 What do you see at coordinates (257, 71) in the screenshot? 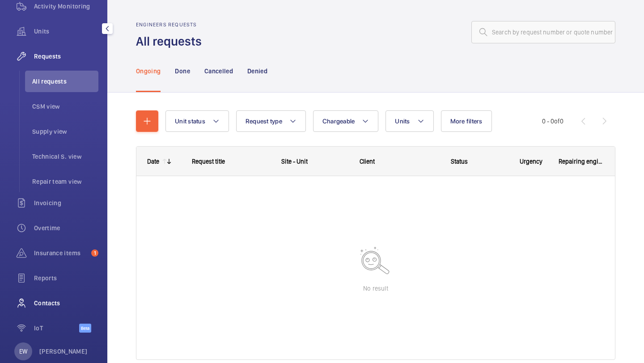
I see `p: Denied` at bounding box center [257, 71].